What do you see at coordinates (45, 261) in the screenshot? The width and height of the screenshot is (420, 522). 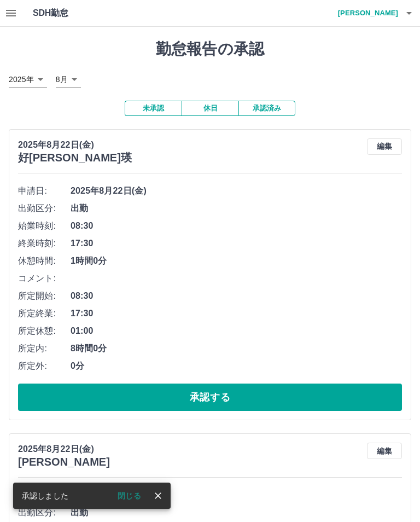 I see `span: 休憩時間:` at bounding box center [45, 261].